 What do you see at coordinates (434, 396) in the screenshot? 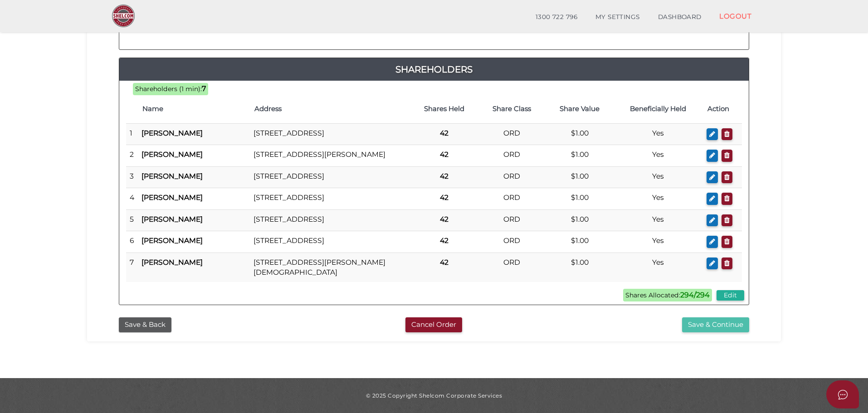
I see `div: © 2025 Copyright Shelcom Corporate Services` at bounding box center [434, 396].